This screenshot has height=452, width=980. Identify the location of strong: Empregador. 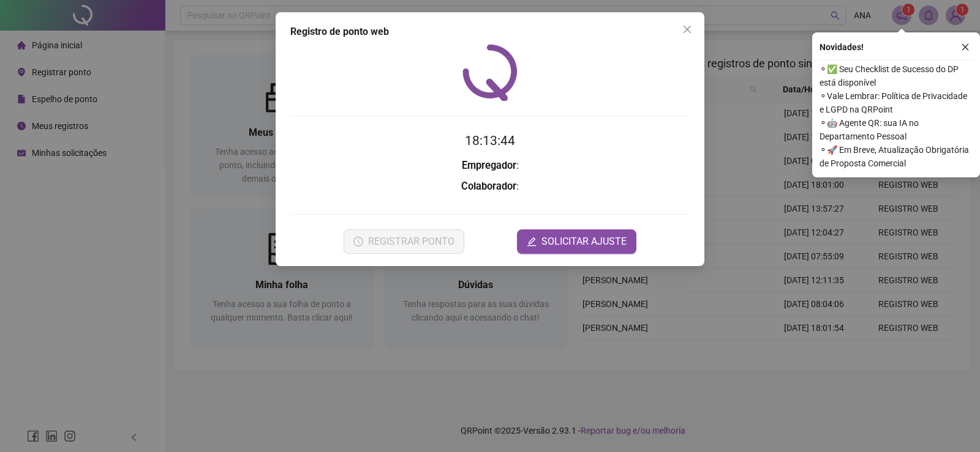
(489, 165).